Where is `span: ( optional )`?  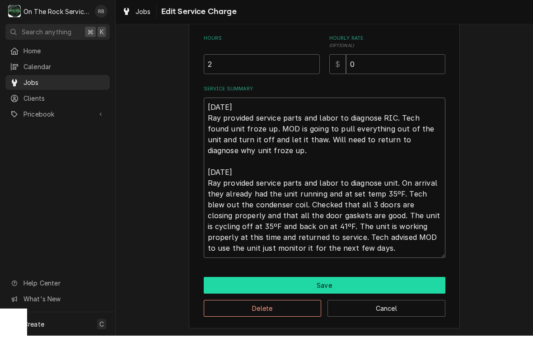
span: ( optional ) is located at coordinates (342, 47).